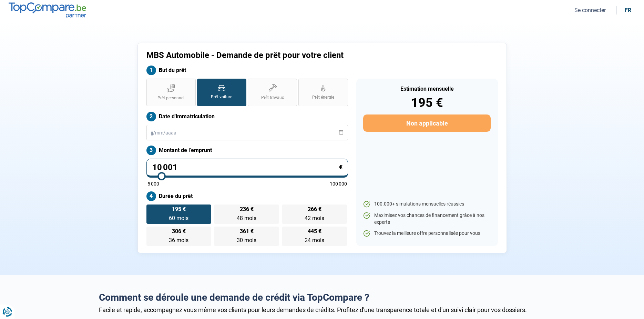  What do you see at coordinates (47, 10) in the screenshot?
I see `img: TopCompare.be` at bounding box center [47, 10].